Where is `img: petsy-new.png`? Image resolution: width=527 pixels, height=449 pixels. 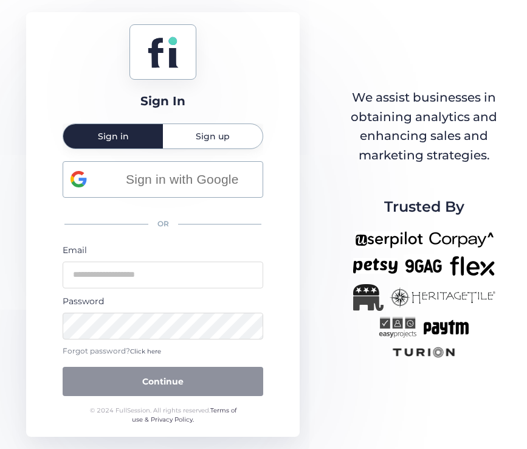
img: petsy-new.png is located at coordinates (375, 266).